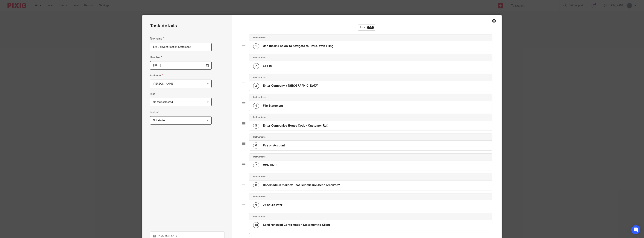  Describe the element at coordinates (256, 66) in the screenshot. I see `div: 2` at that location.